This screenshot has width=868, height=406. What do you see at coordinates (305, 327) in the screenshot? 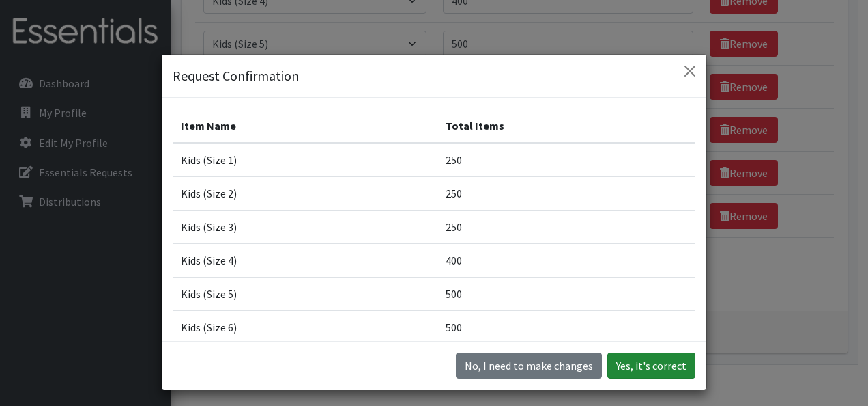
I see `td: Kids (Size 6)` at bounding box center [305, 327].